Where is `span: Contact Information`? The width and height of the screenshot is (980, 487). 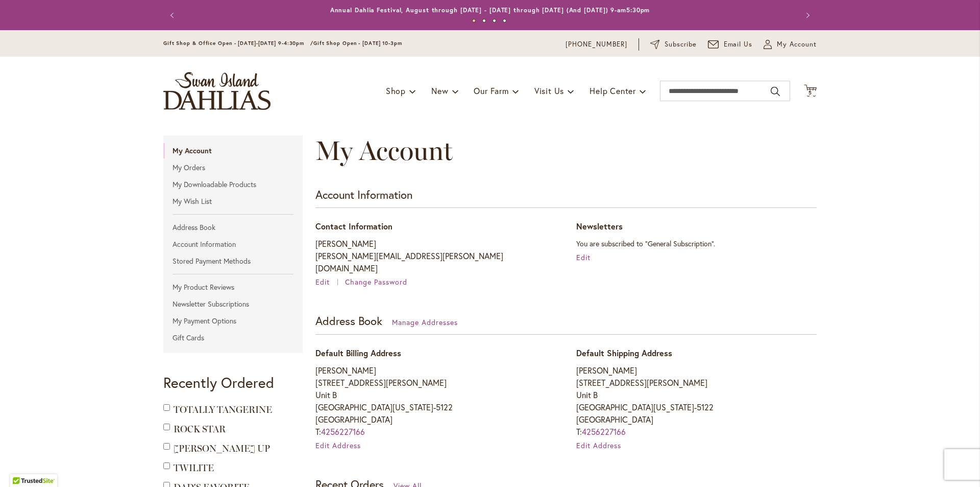 span: Contact Information is located at coordinates (354, 225).